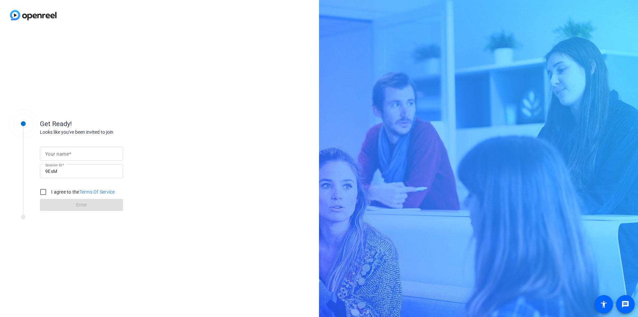 The height and width of the screenshot is (317, 638). I want to click on mat-label: Session ID, so click(54, 165).